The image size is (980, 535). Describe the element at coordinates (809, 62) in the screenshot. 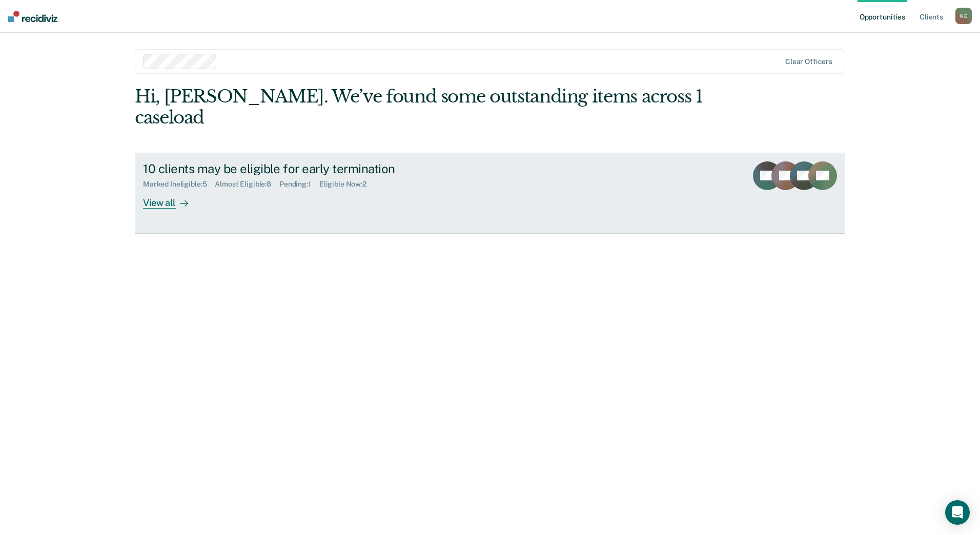

I see `div: Clear officers` at that location.